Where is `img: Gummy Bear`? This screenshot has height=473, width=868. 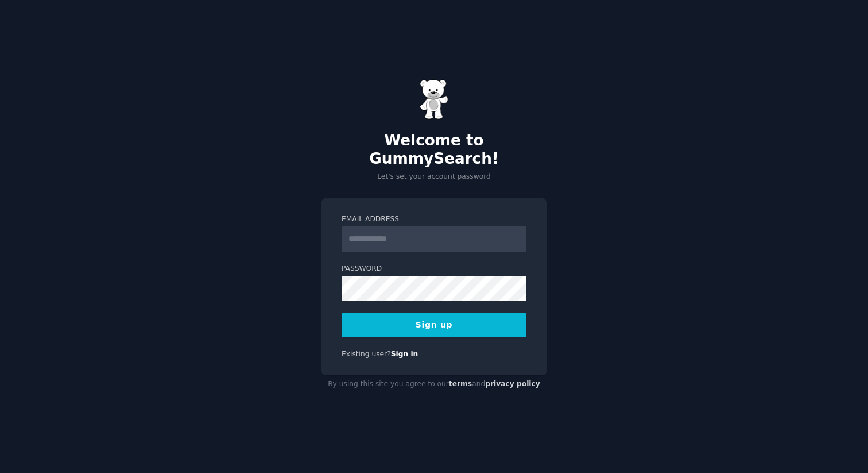 img: Gummy Bear is located at coordinates (434, 99).